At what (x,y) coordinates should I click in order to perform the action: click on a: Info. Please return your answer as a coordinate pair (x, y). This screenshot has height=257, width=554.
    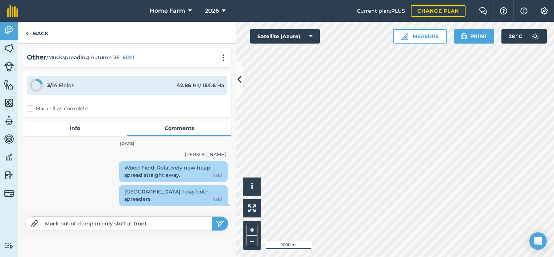
    Looking at the image, I should click on (75, 128).